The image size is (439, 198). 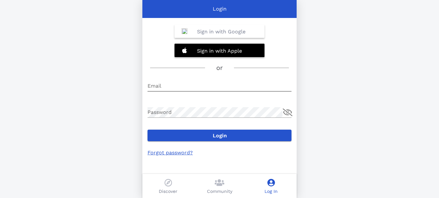 What do you see at coordinates (168, 191) in the screenshot?
I see `p: Discover` at bounding box center [168, 191].